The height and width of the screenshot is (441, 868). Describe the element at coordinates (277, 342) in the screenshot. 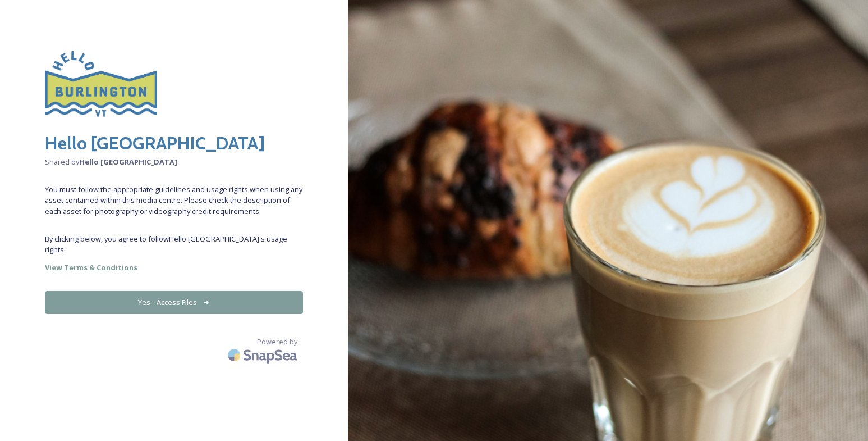

I see `span: Powered by` at that location.